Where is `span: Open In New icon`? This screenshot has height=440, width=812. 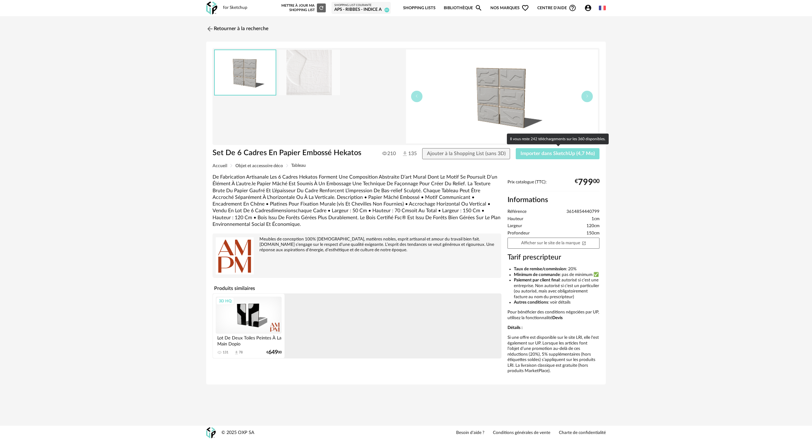 span: Open In New icon is located at coordinates (584, 243).